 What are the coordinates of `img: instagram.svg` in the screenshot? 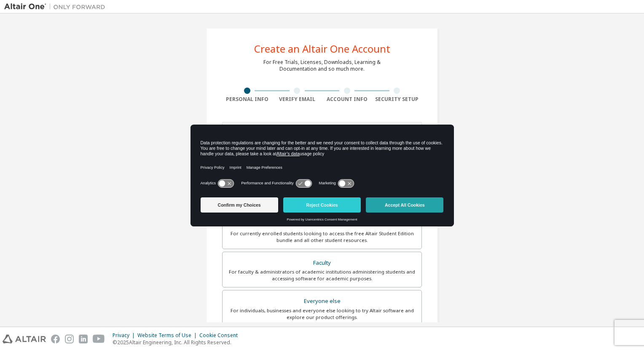 It's located at (69, 339).